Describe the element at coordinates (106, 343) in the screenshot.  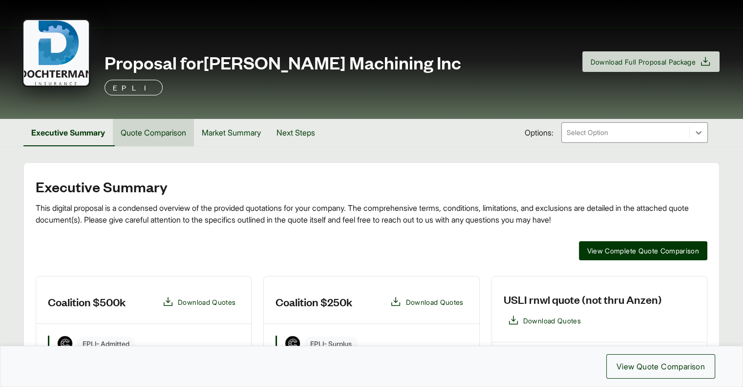
I see `span: EPLI - Admitted` at that location.